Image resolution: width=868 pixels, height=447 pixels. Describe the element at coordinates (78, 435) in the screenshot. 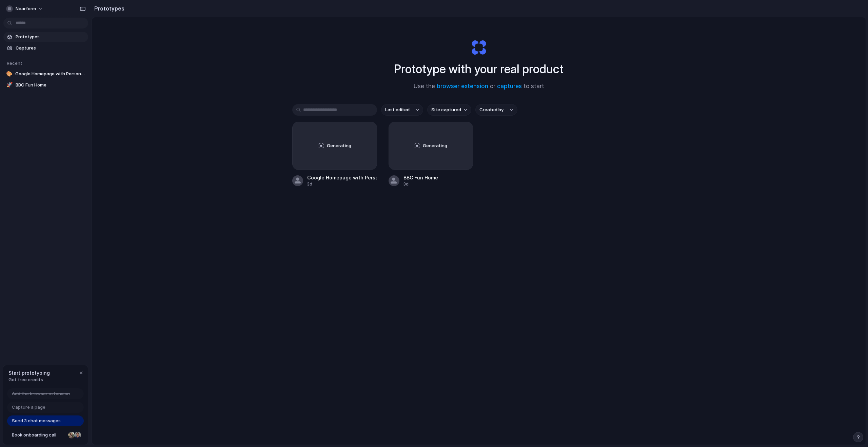

I see `div: Christian Iacullo` at that location.